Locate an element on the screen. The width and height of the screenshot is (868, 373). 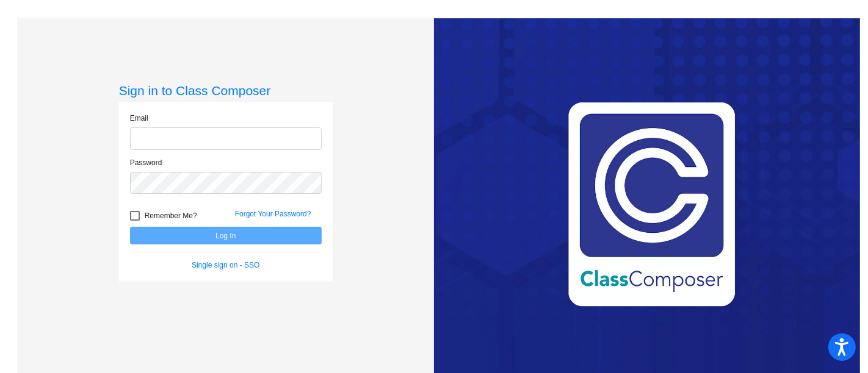
a: Forgot Your Password? is located at coordinates (273, 214).